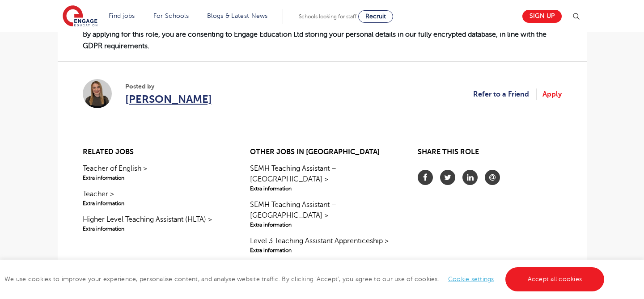  Describe the element at coordinates (306, 279) in the screenshot. I see `span: We use cookies to improve your experience, personalise content, and analyse website traffic. By c...` at that location.